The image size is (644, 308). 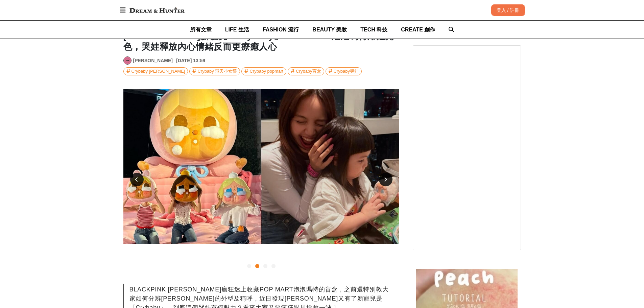 I want to click on a: TECH 科技, so click(x=374, y=29).